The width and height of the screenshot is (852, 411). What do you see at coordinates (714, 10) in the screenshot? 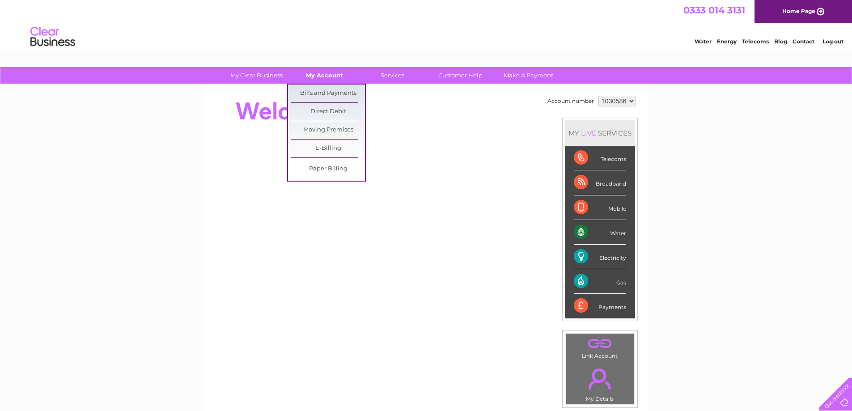
I see `a: 0333 014 3131` at bounding box center [714, 10].